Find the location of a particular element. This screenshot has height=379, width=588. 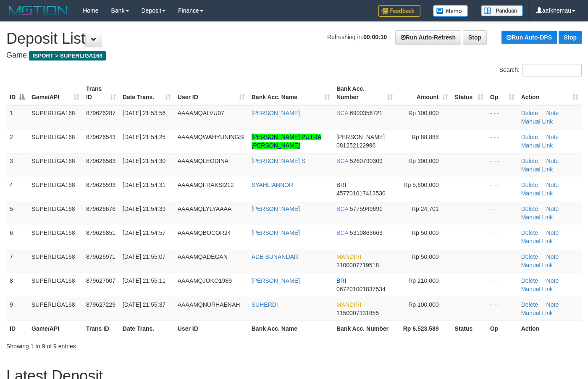

span: AAAAMQNURHAENAH is located at coordinates (209, 305).